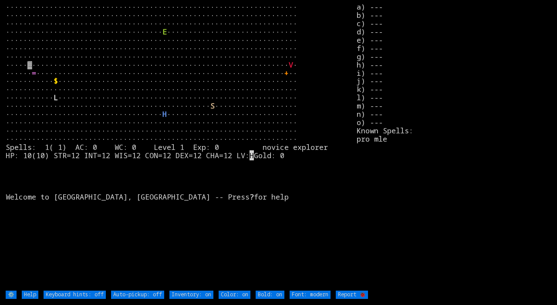 Image resolution: width=557 pixels, height=305 pixels. What do you see at coordinates (291, 64) in the screenshot?
I see `font: V` at bounding box center [291, 64].